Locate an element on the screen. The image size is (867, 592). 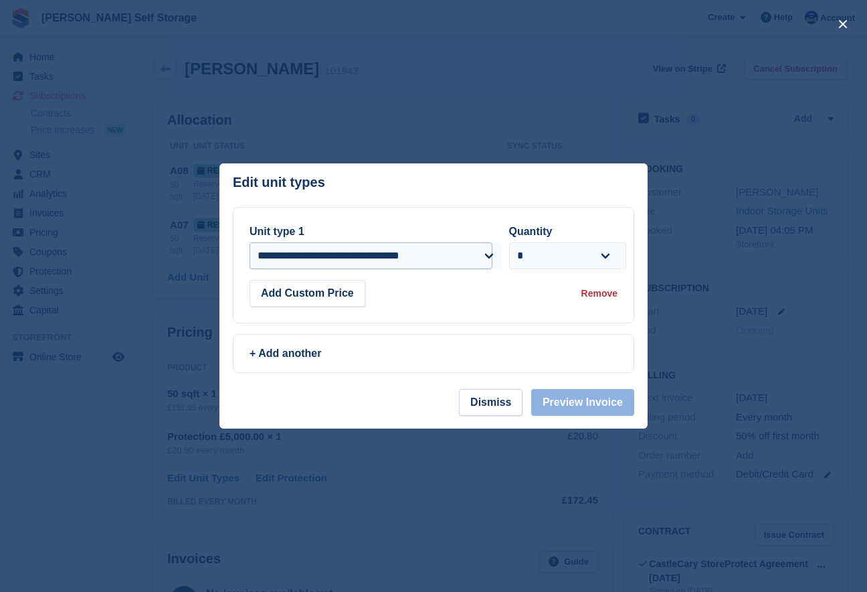
button: close is located at coordinates (843, 24).